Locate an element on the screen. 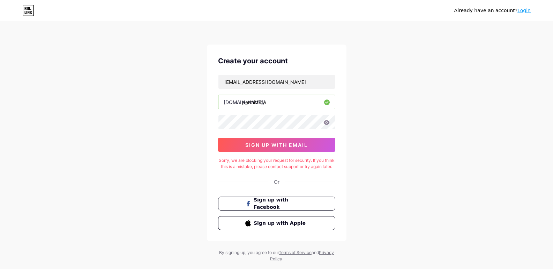 This screenshot has width=553, height=269. input: Email is located at coordinates (276, 82).